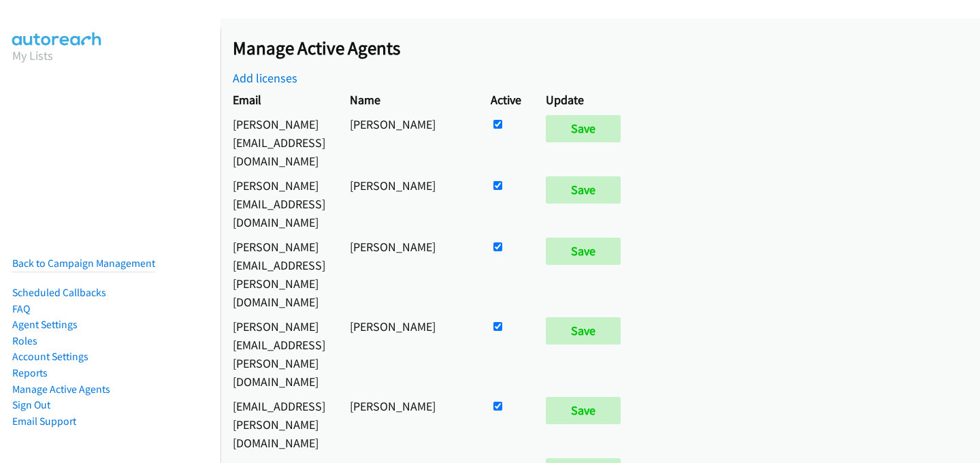  I want to click on th: Name, so click(408, 100).